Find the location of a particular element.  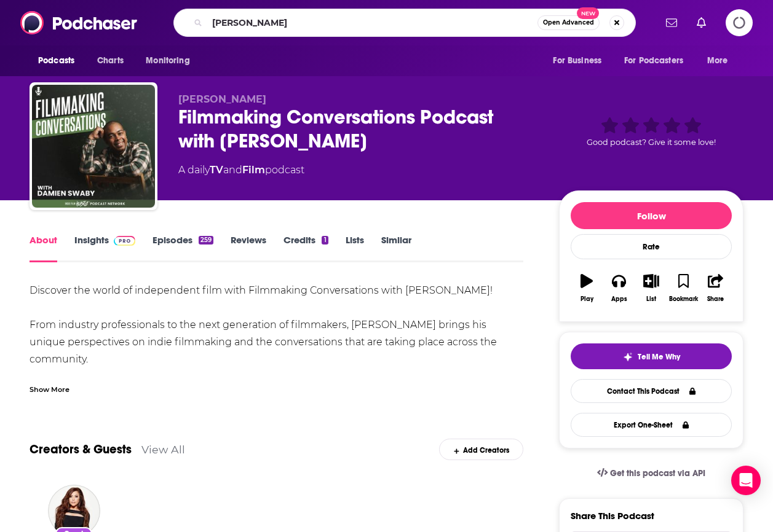

a: Lists is located at coordinates (355, 249).